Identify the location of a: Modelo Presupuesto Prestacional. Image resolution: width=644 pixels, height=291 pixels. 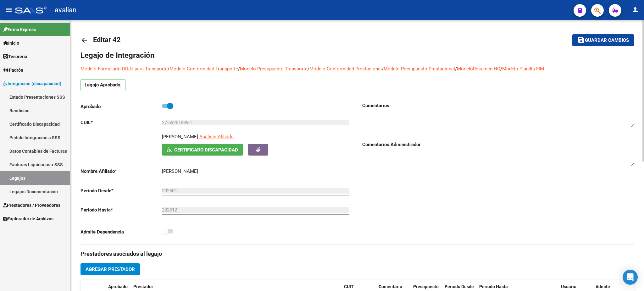
(419, 69).